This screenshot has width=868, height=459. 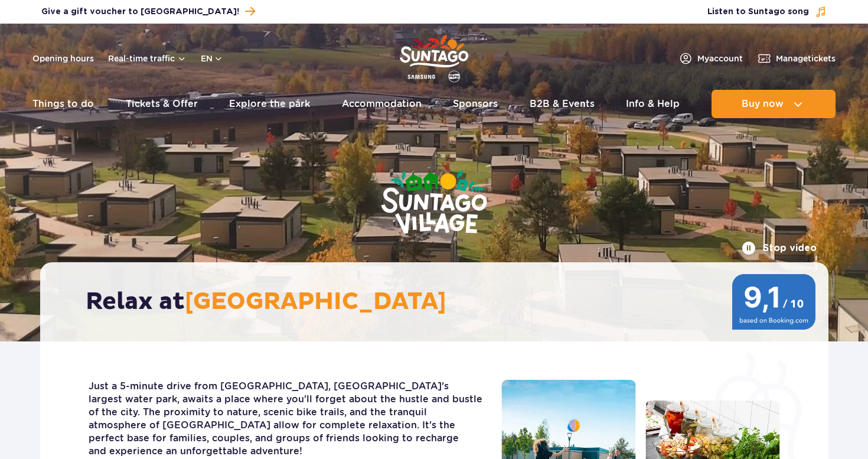 I want to click on img: 9,1/10 wg ocen z Booking.com, so click(x=774, y=302).